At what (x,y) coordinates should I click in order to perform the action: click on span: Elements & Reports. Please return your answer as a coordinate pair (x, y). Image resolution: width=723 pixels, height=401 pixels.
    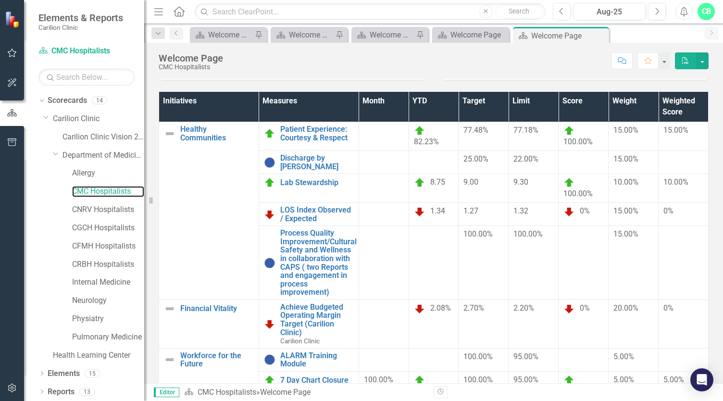
    Looking at the image, I should click on (81, 18).